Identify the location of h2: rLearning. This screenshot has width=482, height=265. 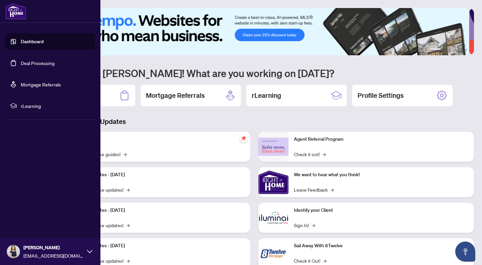
(267, 95).